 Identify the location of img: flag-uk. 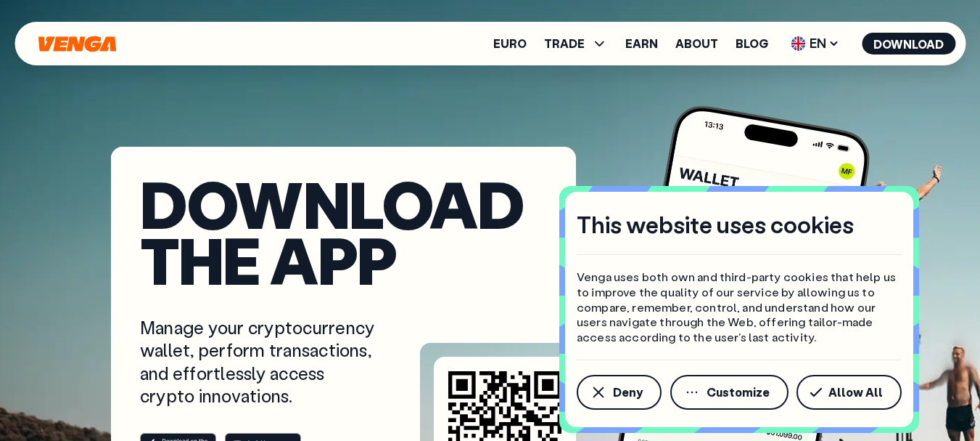
(798, 43).